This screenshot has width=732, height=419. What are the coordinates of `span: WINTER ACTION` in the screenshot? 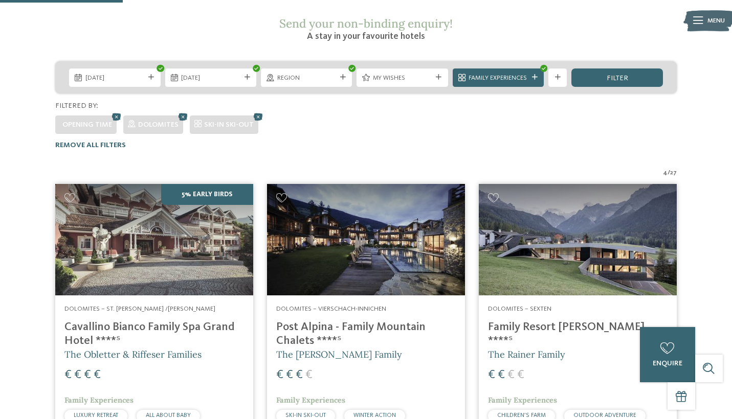 It's located at (374, 416).